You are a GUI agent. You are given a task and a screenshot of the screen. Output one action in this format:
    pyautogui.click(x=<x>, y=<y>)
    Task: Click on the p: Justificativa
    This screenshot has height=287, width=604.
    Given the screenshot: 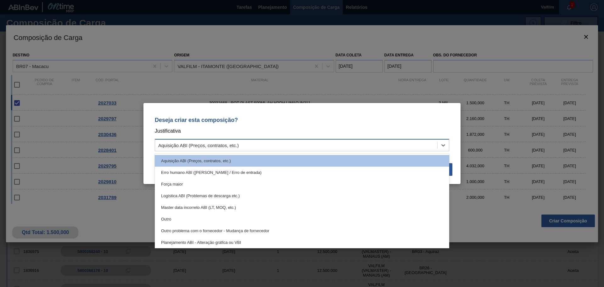 What is the action you would take?
    pyautogui.click(x=302, y=131)
    